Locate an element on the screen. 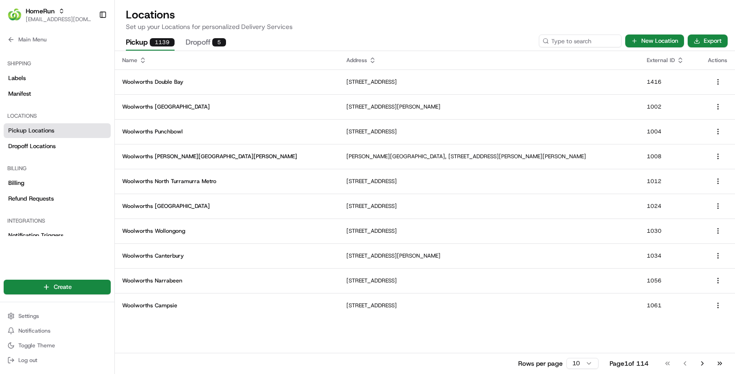 This screenshot has height=374, width=735. p: 1061 is located at coordinates (670, 305).